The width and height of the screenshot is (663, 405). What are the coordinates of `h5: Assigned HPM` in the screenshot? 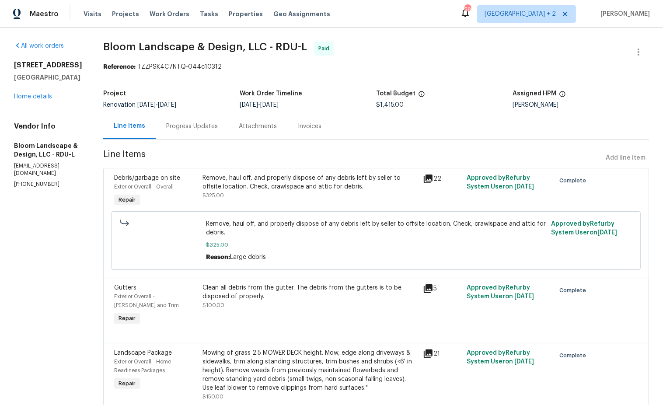 It's located at (535, 94).